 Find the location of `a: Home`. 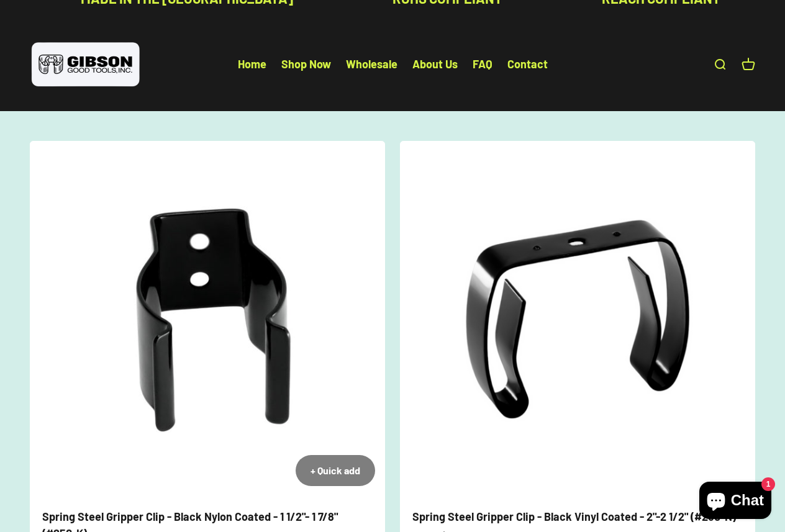

a: Home is located at coordinates (252, 65).